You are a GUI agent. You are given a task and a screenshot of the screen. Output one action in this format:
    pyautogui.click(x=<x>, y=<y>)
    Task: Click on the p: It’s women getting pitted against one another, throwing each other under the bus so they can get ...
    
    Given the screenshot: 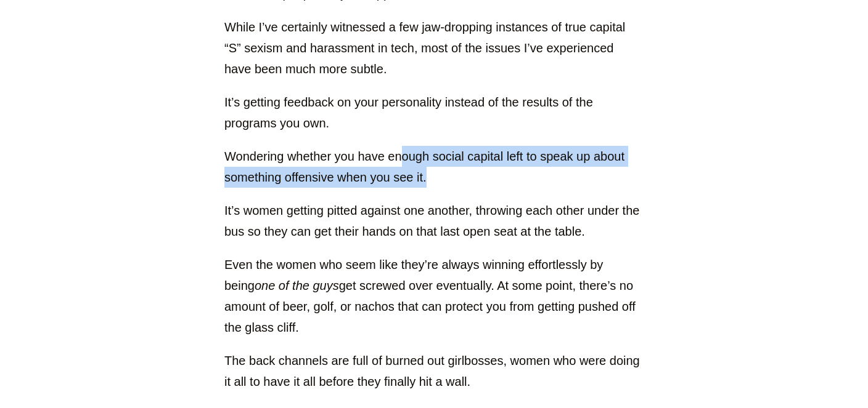 What is the action you would take?
    pyautogui.click(x=434, y=221)
    